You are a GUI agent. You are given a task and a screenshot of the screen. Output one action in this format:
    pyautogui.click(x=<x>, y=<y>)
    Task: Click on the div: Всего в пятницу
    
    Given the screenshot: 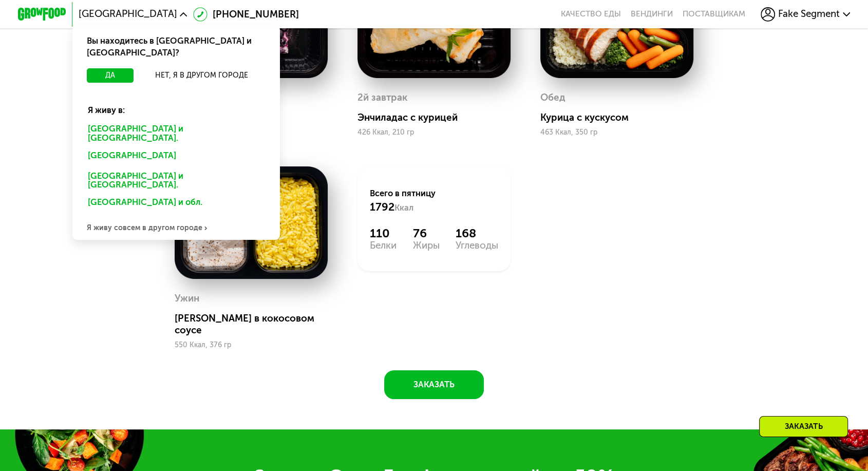 What is the action you would take?
    pyautogui.click(x=434, y=201)
    